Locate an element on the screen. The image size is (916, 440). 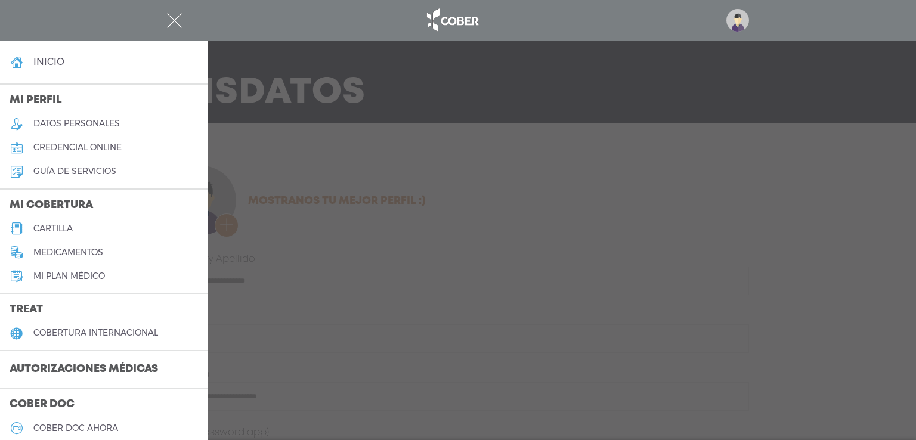
h5: cobertura internacional is located at coordinates (95, 333).